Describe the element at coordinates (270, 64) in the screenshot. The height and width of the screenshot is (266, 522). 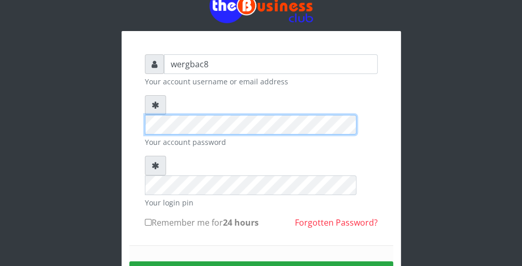
I see `input: Username or email address` at that location.